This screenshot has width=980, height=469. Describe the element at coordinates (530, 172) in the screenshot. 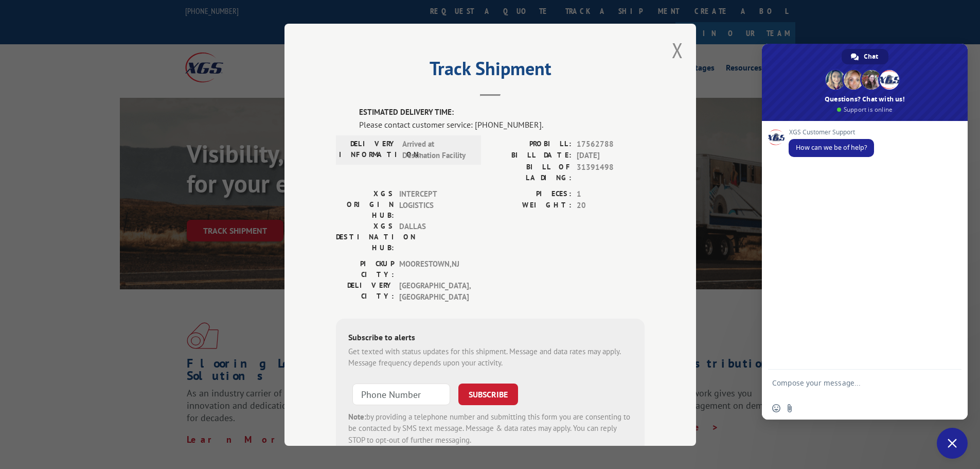

I see `label: BILL OF LADING:` at that location.